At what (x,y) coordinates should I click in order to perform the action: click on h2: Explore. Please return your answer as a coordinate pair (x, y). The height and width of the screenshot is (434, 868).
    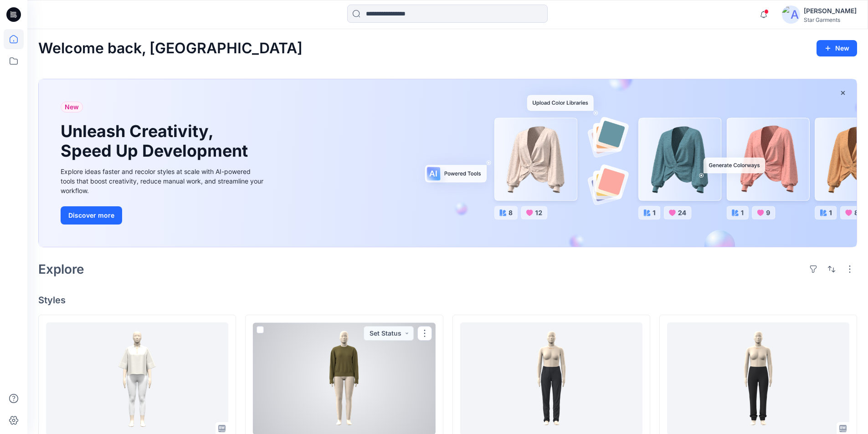
    Looking at the image, I should click on (61, 269).